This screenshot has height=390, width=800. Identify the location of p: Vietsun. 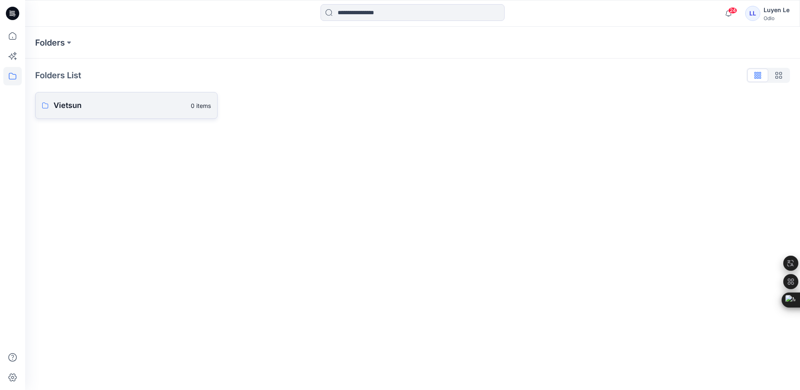
(120, 105).